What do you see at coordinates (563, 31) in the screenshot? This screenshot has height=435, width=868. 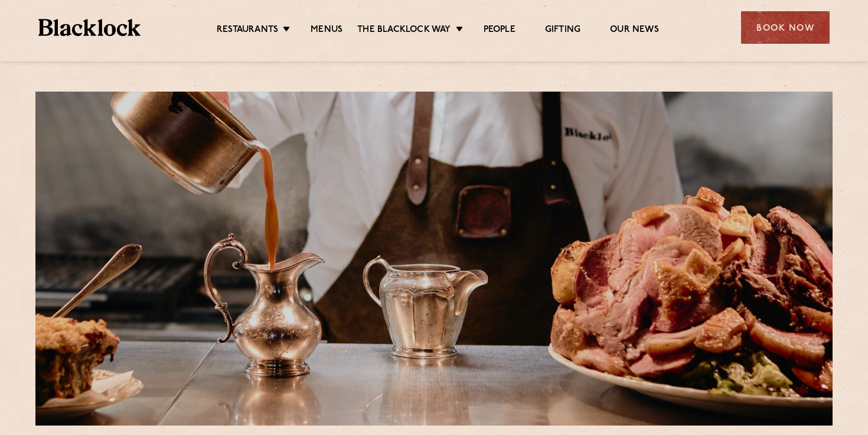 I see `a: Gifting` at bounding box center [563, 31].